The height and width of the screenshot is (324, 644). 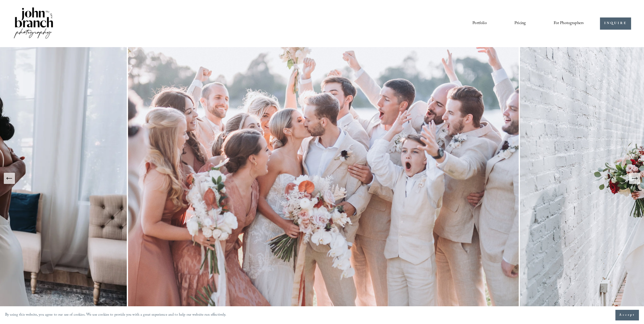 What do you see at coordinates (569, 23) in the screenshot?
I see `span: For Photographers` at bounding box center [569, 23].